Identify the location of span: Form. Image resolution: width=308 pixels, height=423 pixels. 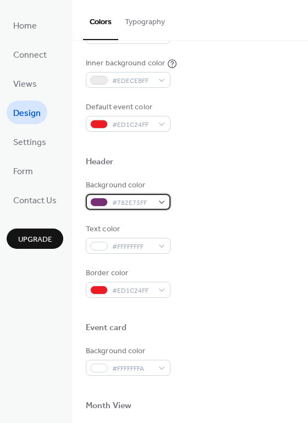
(23, 171).